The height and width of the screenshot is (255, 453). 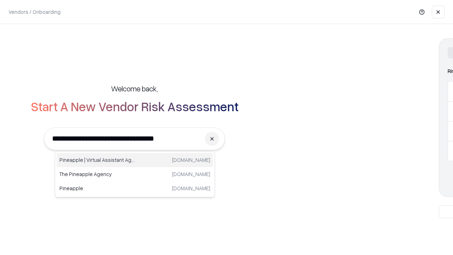 What do you see at coordinates (97, 174) in the screenshot?
I see `p: The Pineapple Agency` at bounding box center [97, 174].